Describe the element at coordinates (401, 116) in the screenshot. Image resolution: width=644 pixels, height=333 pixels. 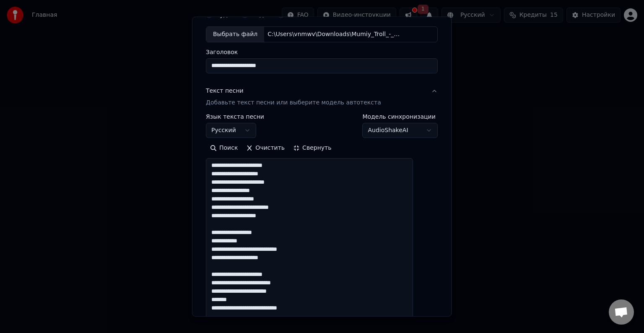
I see `label: Модель синхронизации` at that location.